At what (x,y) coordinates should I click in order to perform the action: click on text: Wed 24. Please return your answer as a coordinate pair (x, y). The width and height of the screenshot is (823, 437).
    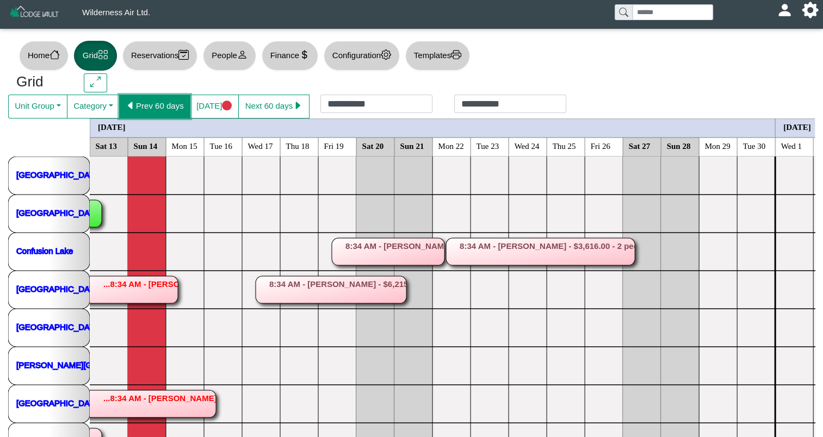
    Looking at the image, I should click on (527, 146).